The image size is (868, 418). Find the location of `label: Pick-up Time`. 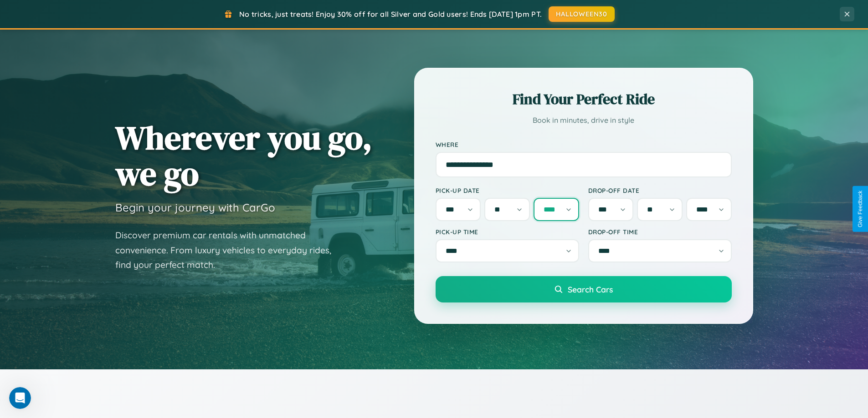

label: Pick-up Time is located at coordinates (507, 232).